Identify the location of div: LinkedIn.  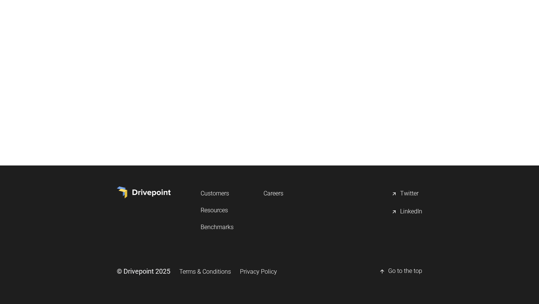
(411, 212).